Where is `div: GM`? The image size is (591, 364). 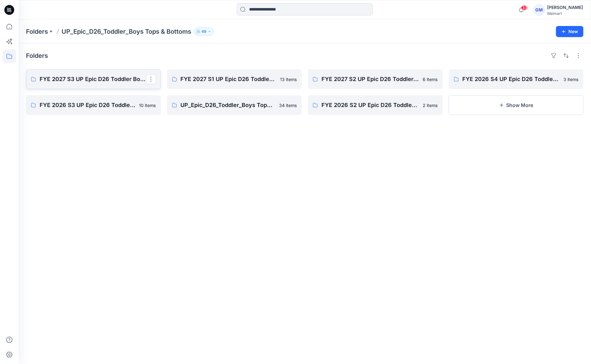 div: GM is located at coordinates (539, 10).